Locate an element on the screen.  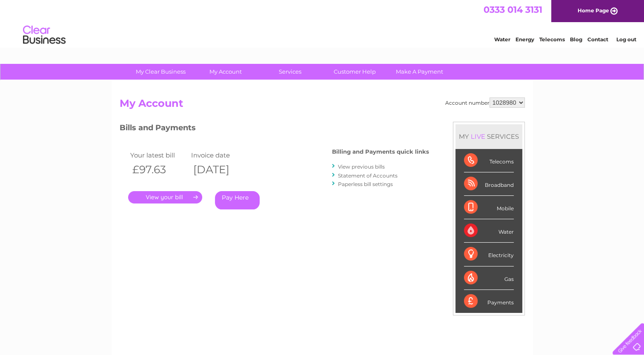
h2: My Account is located at coordinates (322, 106).